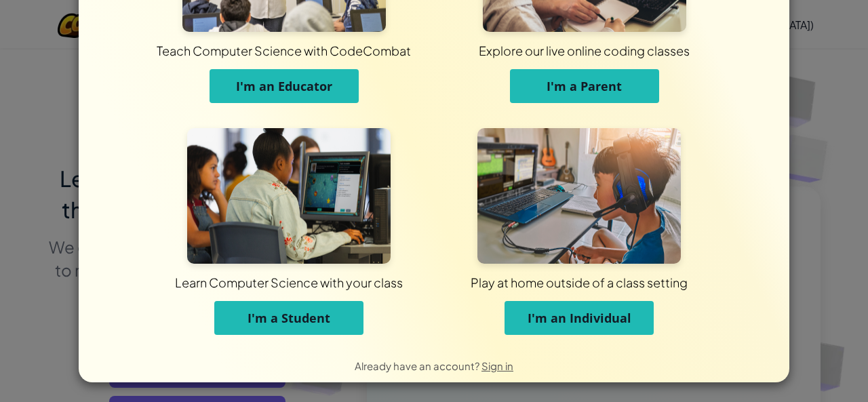  What do you see at coordinates (418, 365) in the screenshot?
I see `span: Already have an account?` at bounding box center [418, 365].